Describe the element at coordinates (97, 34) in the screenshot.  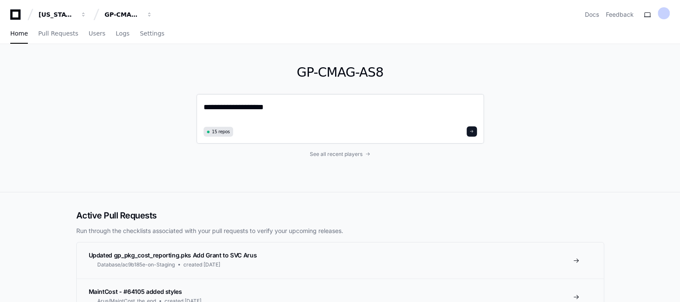
I see `a: Users` at that location.